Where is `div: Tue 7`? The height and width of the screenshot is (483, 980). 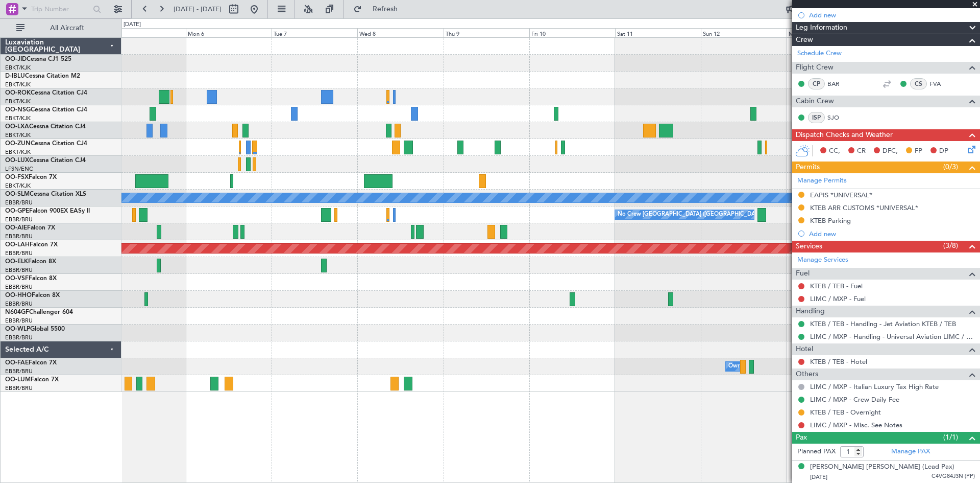 div: Tue 7 is located at coordinates (314, 33).